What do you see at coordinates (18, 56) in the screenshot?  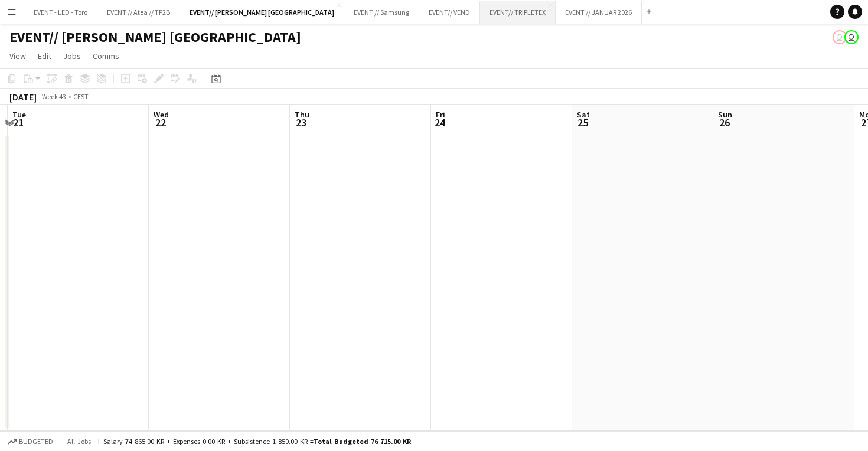 I see `span: View` at bounding box center [18, 56].